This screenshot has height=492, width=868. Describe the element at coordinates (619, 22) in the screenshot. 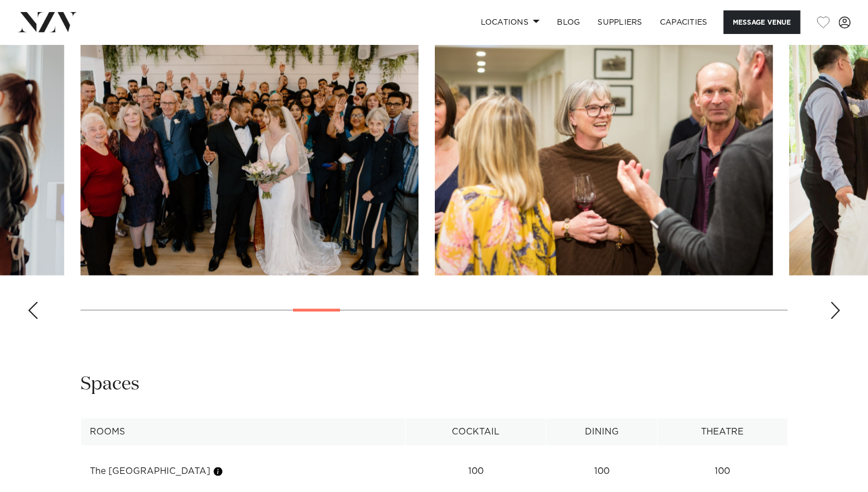

I see `a: SUPPLIERS` at that location.